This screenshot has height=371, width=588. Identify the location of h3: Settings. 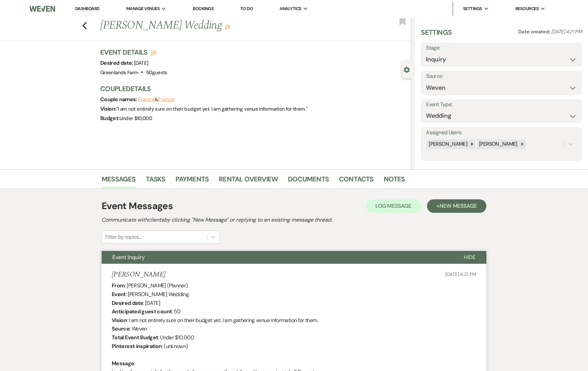
(436, 35).